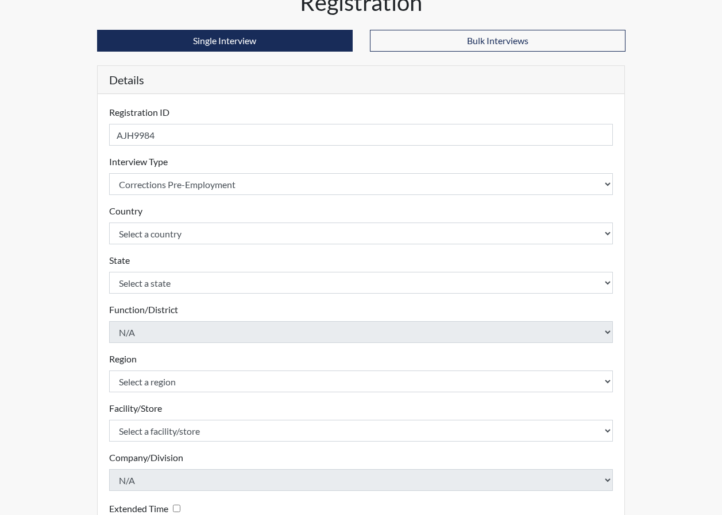 This screenshot has height=515, width=722. I want to click on label: Region, so click(123, 359).